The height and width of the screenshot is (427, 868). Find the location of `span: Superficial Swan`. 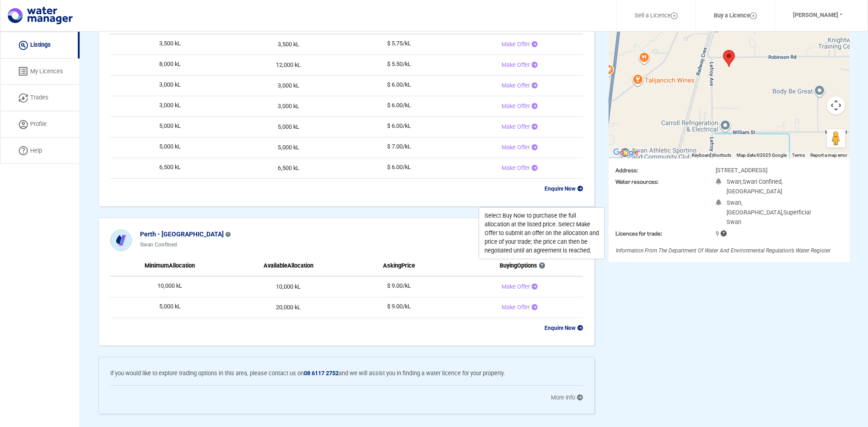

span: Superficial Swan is located at coordinates (769, 217).